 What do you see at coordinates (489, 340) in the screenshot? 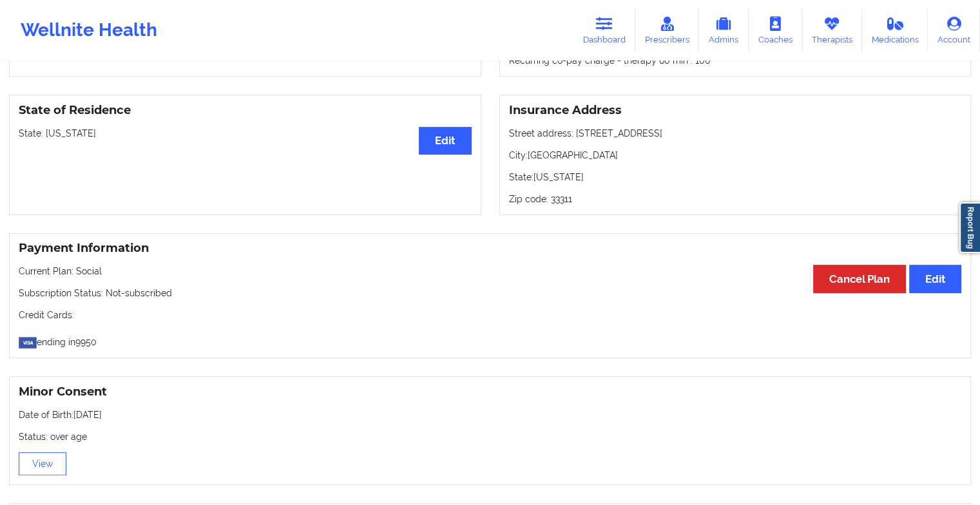
I see `p: ending in 9950` at bounding box center [489, 340].